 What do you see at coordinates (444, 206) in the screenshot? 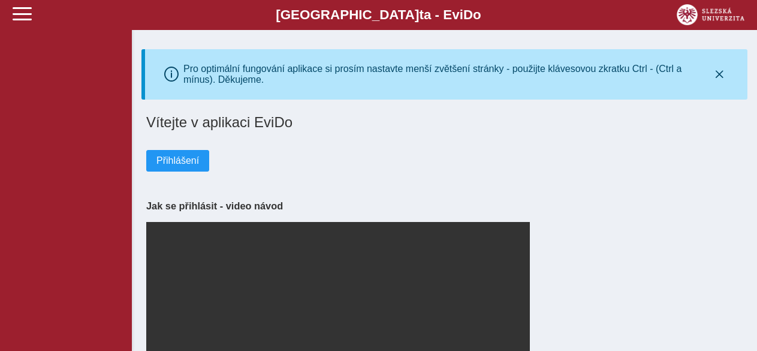
I see `h3: Jak se přihlásit - video návod` at bounding box center [444, 206].